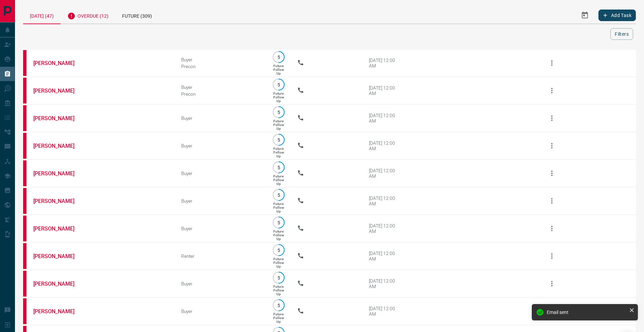 Image resolution: width=644 pixels, height=332 pixels. I want to click on button: Filters, so click(622, 34).